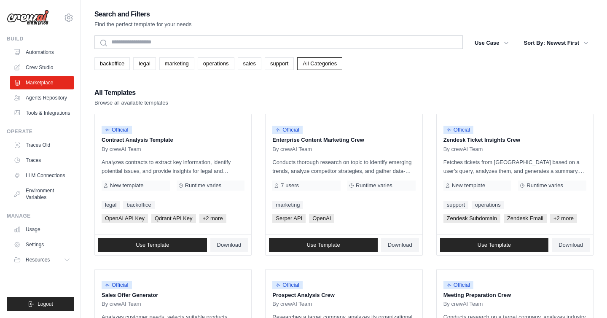  I want to click on button: Sort By: Newest First, so click(556, 43).